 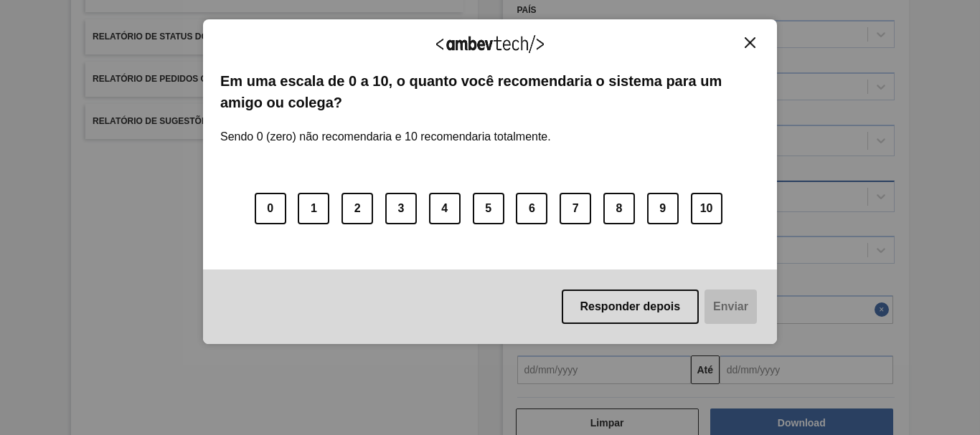 What do you see at coordinates (631, 307) in the screenshot?
I see `button: Responder depois` at bounding box center [631, 307].